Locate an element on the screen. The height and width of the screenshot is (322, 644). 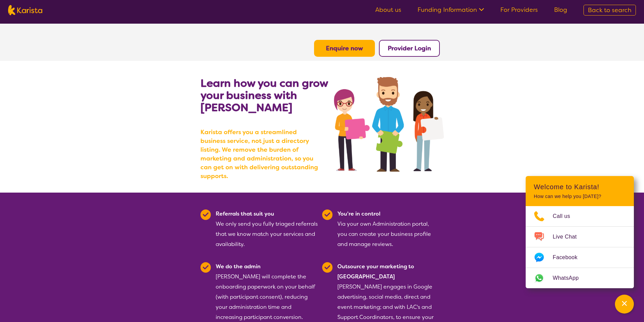
button: Enquire now is located at coordinates (344, 48).